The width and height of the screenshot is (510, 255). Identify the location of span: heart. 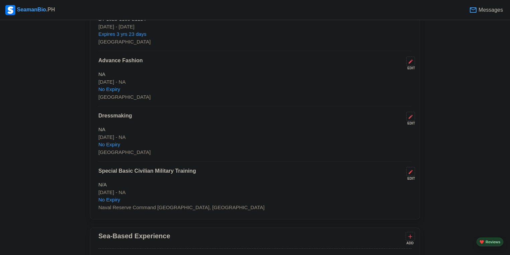
(482, 242).